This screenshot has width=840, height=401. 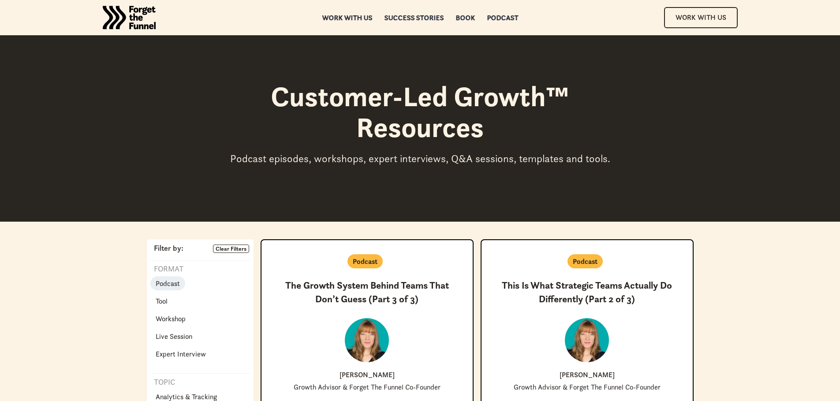 What do you see at coordinates (167, 249) in the screenshot?
I see `p: Filter by:` at bounding box center [167, 249].